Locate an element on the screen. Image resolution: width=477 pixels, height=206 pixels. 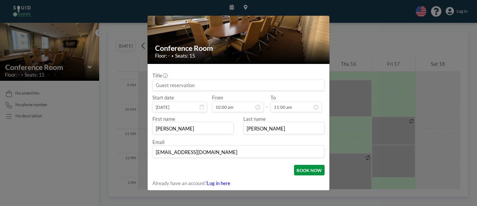
label: From is located at coordinates (218, 97).